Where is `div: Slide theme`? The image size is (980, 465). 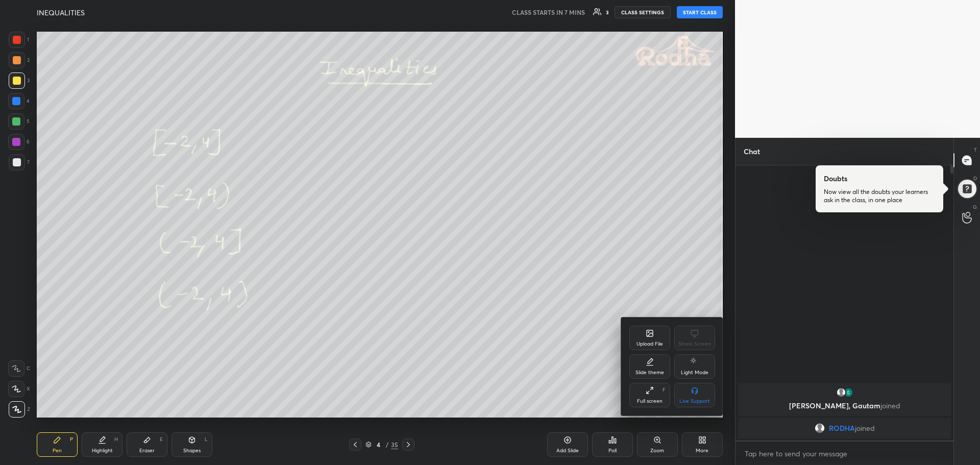
div: Slide theme is located at coordinates (650, 372).